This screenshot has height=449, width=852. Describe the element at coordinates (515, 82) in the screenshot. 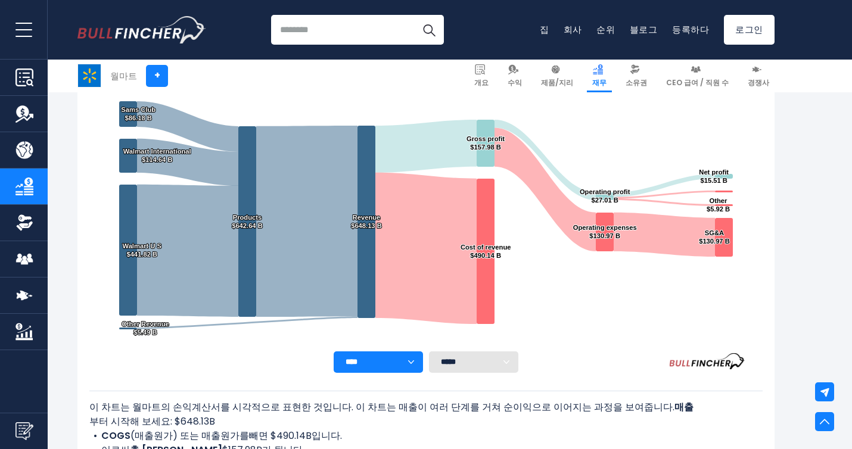

I see `font: 수익` at that location.